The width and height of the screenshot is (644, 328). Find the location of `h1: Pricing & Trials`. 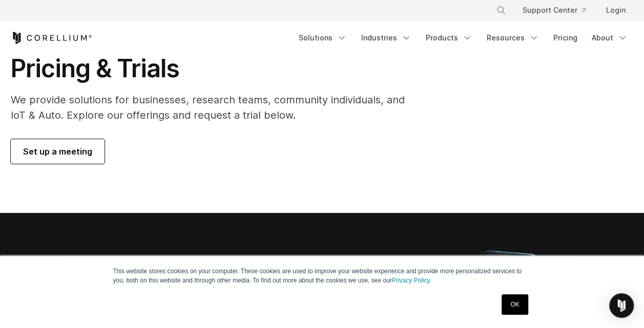

h1: Pricing & Trials is located at coordinates (215, 68).